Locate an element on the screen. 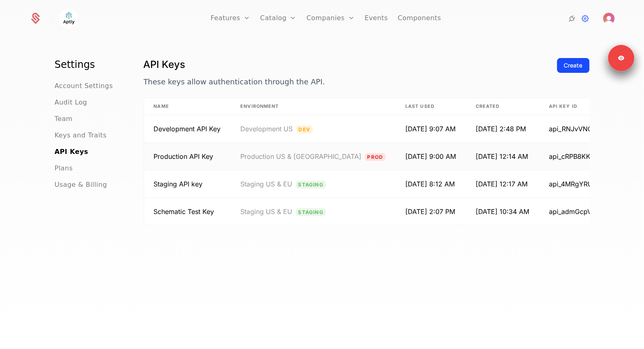  p: These keys allow authentication through the API. is located at coordinates (347, 82).